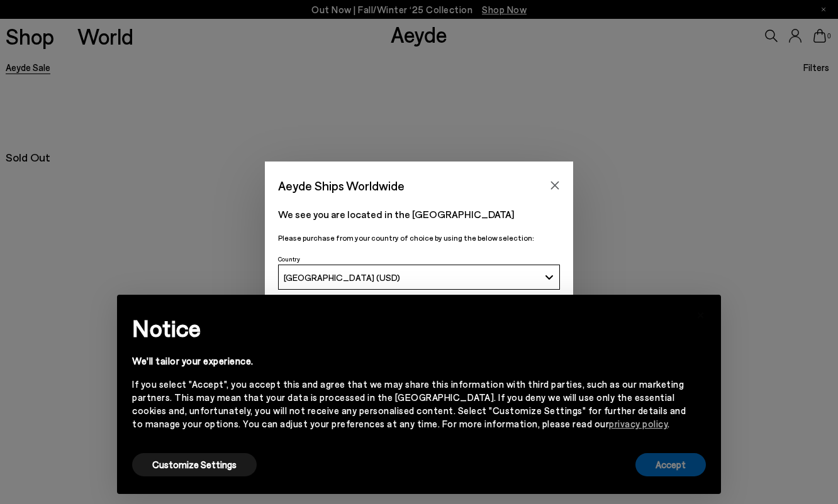 Image resolution: width=838 pixels, height=504 pixels. I want to click on a: privacy policy, so click(637, 423).